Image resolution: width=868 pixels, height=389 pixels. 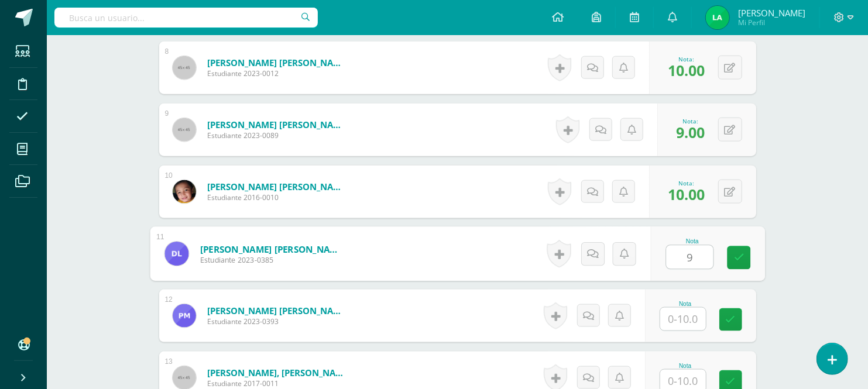 I want to click on span: 9.00, so click(x=691, y=132).